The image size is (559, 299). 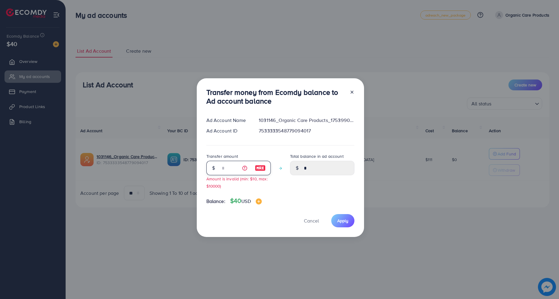 I want to click on span: USD, so click(x=246, y=201).